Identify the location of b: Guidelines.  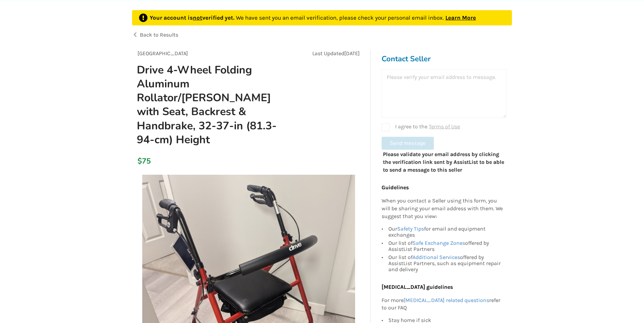
(395, 187).